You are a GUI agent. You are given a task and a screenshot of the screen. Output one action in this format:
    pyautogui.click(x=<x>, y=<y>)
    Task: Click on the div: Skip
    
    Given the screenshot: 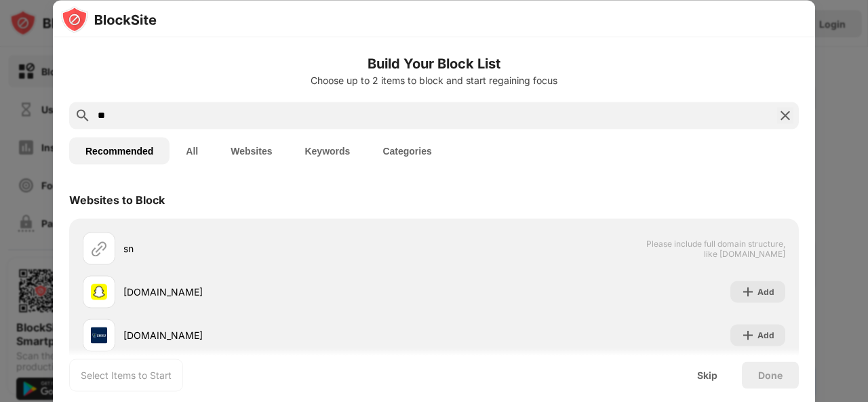 What is the action you would take?
    pyautogui.click(x=707, y=375)
    